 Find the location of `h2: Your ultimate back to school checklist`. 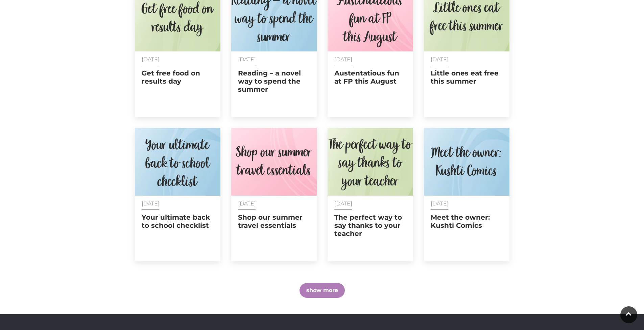

h2: Your ultimate back to school checklist is located at coordinates (177, 221).